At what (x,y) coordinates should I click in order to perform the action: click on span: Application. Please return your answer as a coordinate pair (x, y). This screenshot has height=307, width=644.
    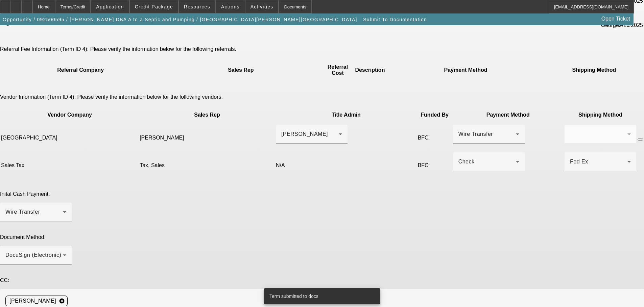
    Looking at the image, I should click on (110, 7).